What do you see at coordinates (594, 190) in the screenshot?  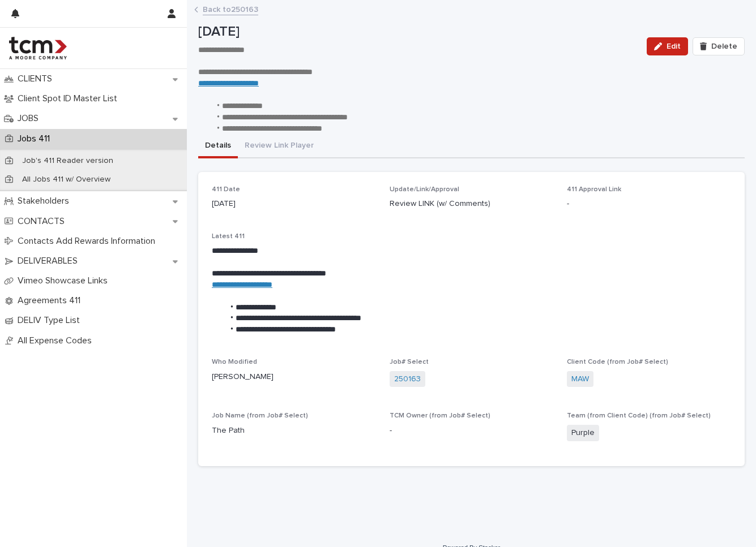 I see `span: 411 Approval Link` at bounding box center [594, 190].